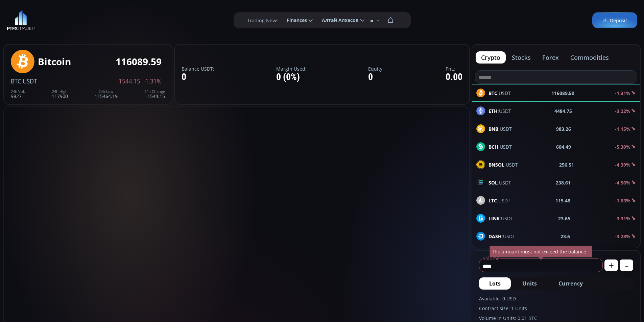  I want to click on div: 0.00, so click(454, 77).